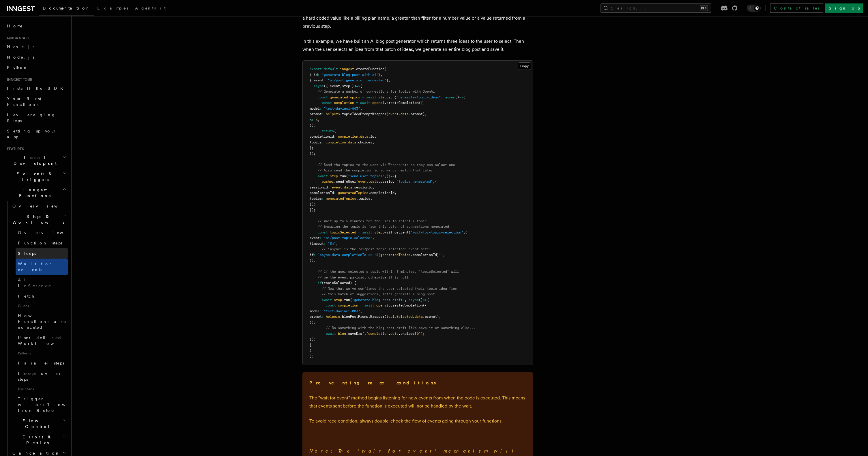  I want to click on span: // Ensuring the topic is from this batch of suggestions generated, so click(383, 226).